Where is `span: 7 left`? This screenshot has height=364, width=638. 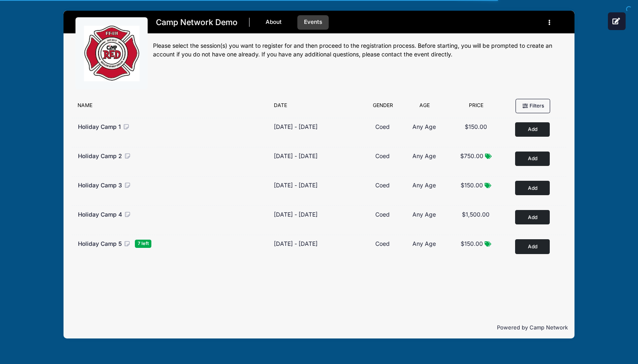
span: 7 left is located at coordinates (144, 244).